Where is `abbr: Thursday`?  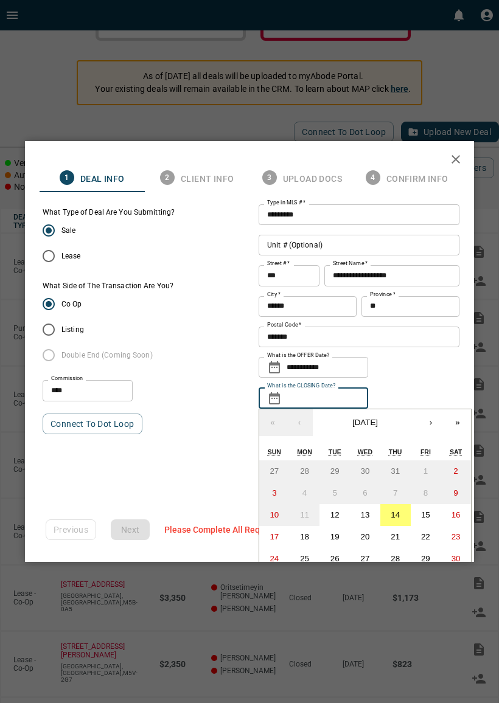 abbr: Thursday is located at coordinates (395, 452).